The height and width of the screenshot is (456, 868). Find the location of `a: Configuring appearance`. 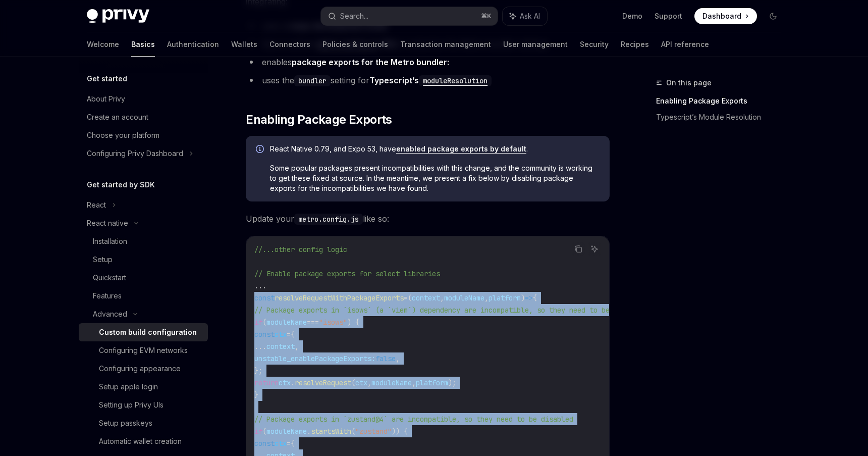

a: Configuring appearance is located at coordinates (144, 368).